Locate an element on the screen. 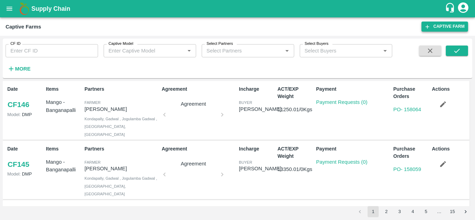  nav: pagination navigation is located at coordinates (413, 212).